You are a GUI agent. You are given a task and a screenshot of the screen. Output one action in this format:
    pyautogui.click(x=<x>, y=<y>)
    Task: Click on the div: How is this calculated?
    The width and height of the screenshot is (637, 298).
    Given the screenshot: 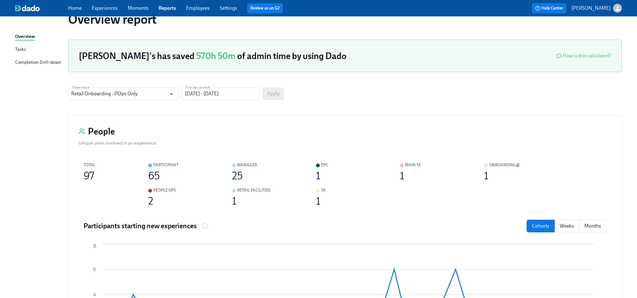 What is the action you would take?
    pyautogui.click(x=587, y=56)
    